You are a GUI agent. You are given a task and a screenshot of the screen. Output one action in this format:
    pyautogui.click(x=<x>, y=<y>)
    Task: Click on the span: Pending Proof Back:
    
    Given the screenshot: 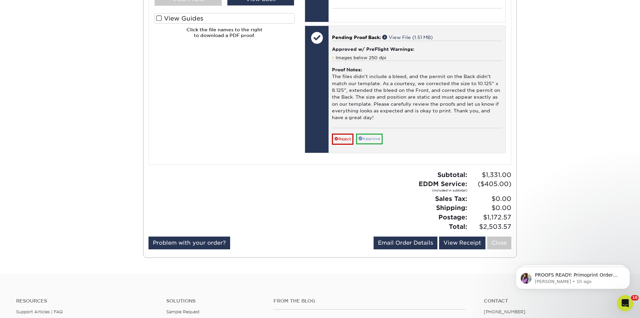 What is the action you would take?
    pyautogui.click(x=357, y=37)
    